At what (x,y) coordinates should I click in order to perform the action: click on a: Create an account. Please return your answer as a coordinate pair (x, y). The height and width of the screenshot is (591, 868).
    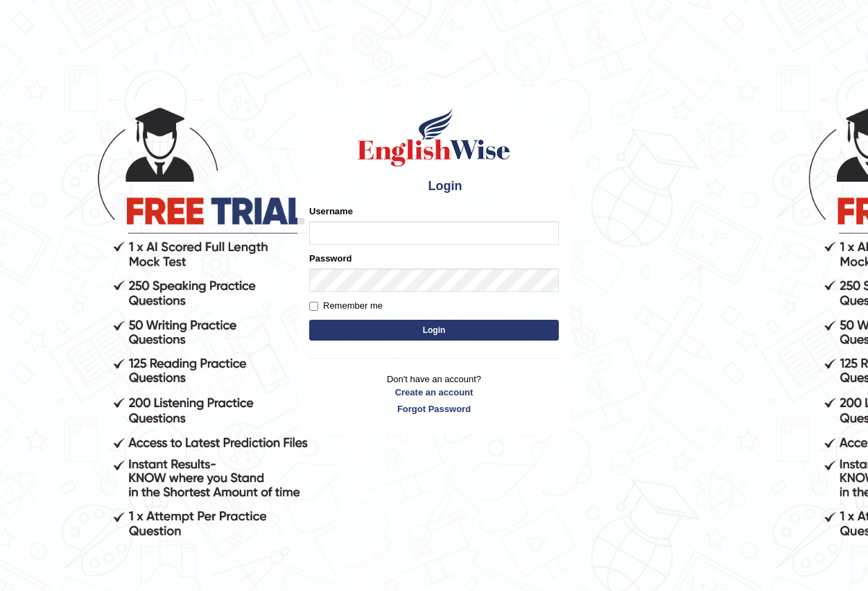
    Looking at the image, I should click on (434, 392).